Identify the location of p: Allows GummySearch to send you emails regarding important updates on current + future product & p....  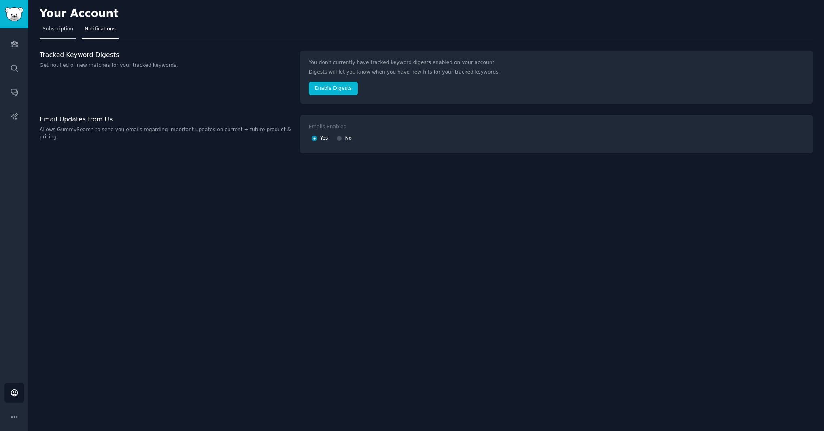
(166, 133).